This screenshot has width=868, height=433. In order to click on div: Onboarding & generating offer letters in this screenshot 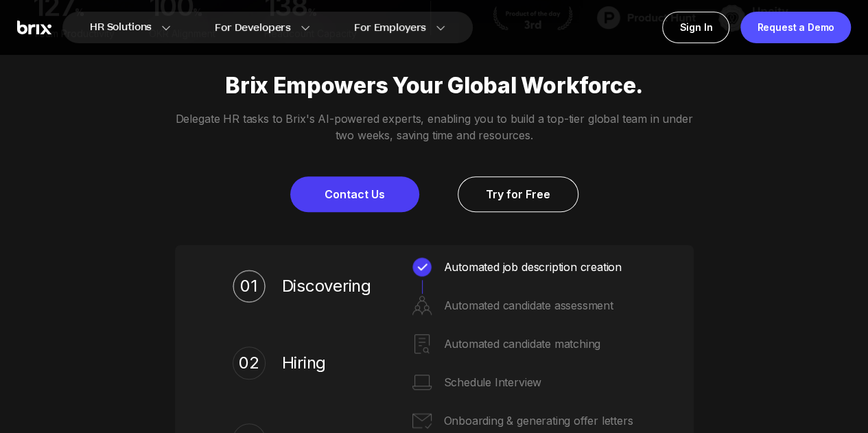, I will do `click(540, 421)`.